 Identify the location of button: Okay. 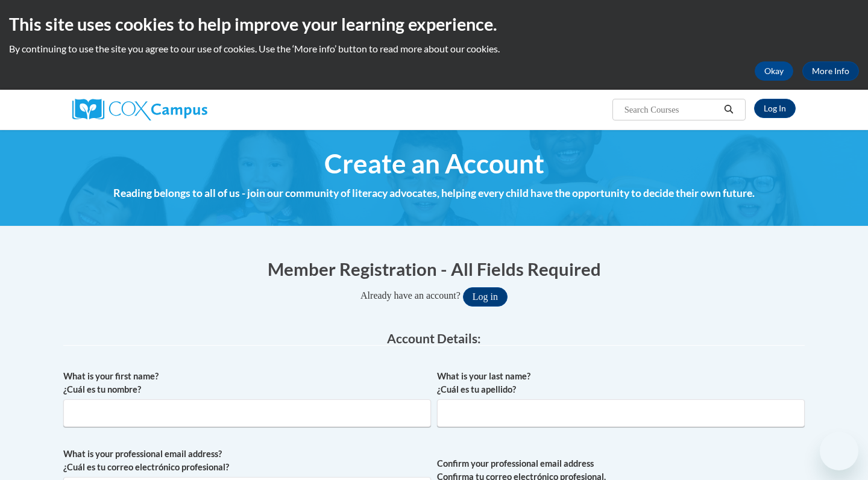
(774, 71).